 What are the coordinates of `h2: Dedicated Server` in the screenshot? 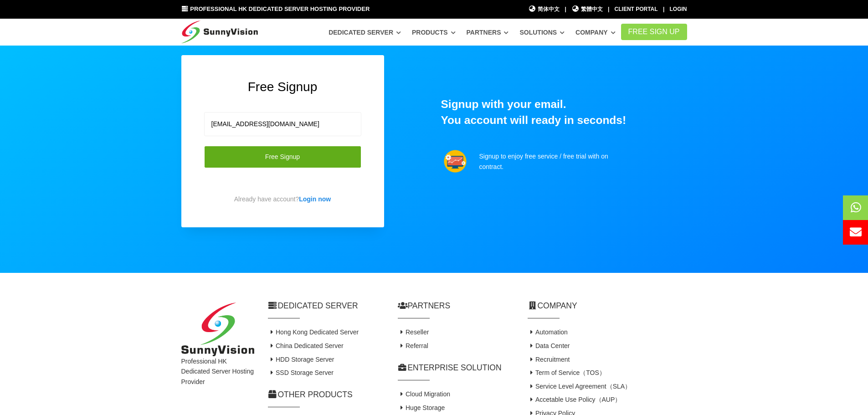 It's located at (325, 305).